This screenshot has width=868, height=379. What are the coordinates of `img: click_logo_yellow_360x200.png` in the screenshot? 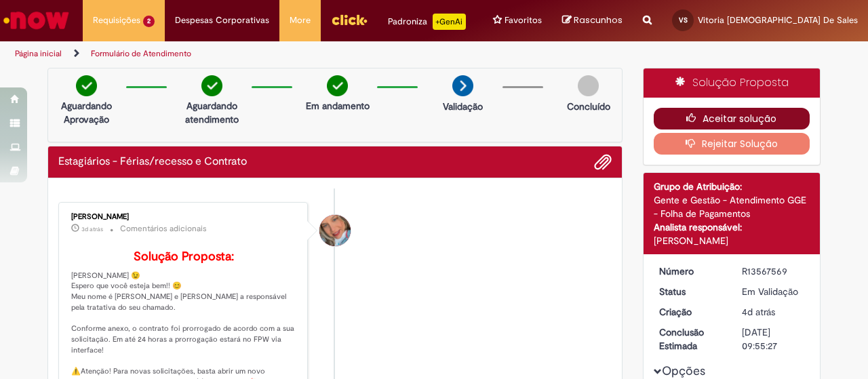 It's located at (350, 19).